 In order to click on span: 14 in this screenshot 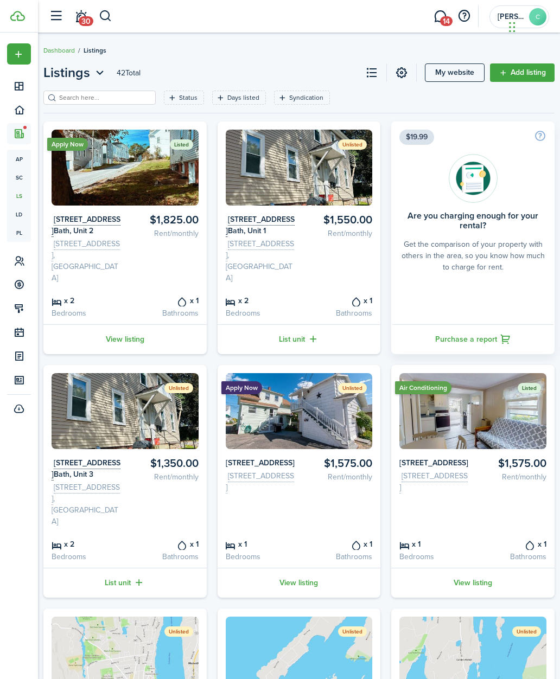, I will do `click(446, 21)`.